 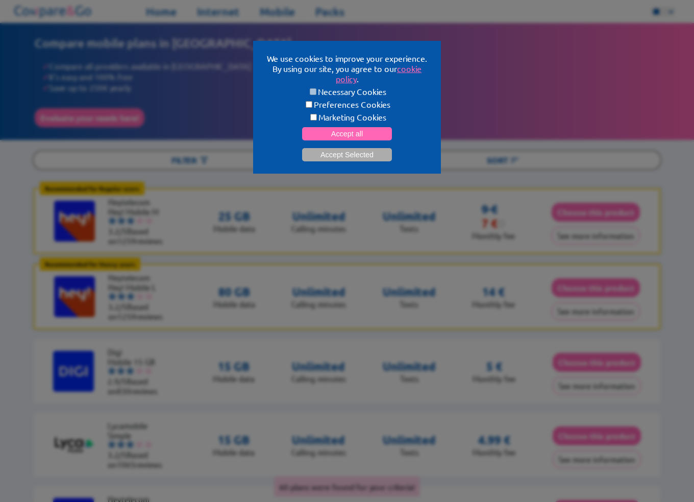 I want to click on a: cookie policy, so click(x=379, y=73).